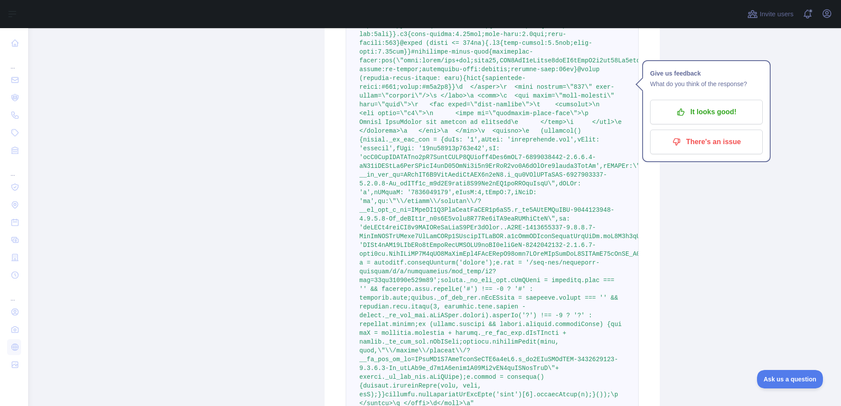 Image resolution: width=841 pixels, height=406 pixels. I want to click on p: What do you think of the response?, so click(706, 84).